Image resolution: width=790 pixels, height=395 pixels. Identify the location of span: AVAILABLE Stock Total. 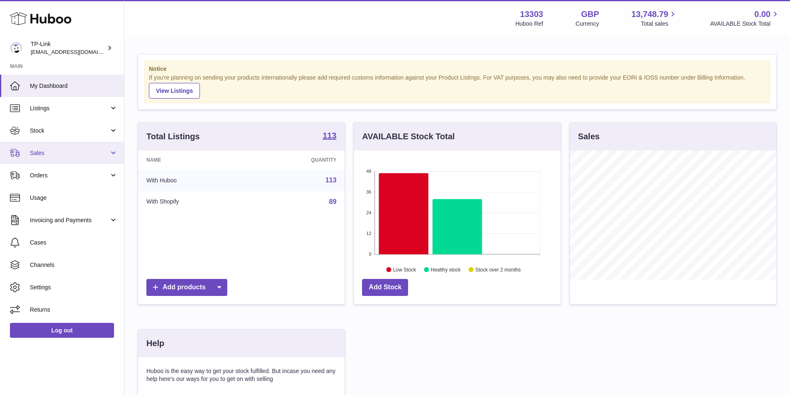
(745, 24).